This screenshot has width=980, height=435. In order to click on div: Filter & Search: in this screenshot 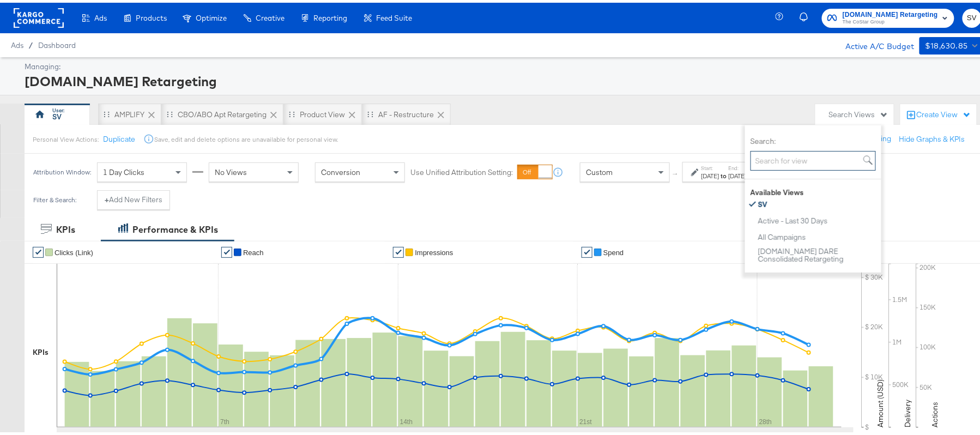, I will do `click(54, 198)`.